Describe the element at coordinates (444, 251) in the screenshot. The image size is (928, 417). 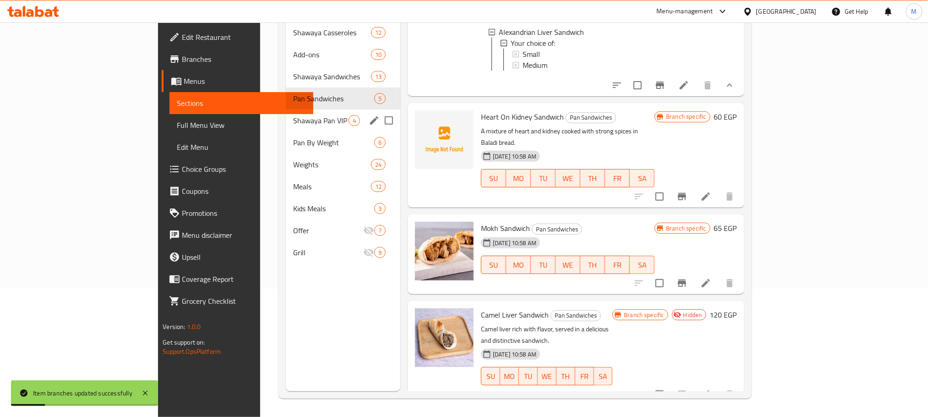
I see `img: Mokh Sandwich` at that location.